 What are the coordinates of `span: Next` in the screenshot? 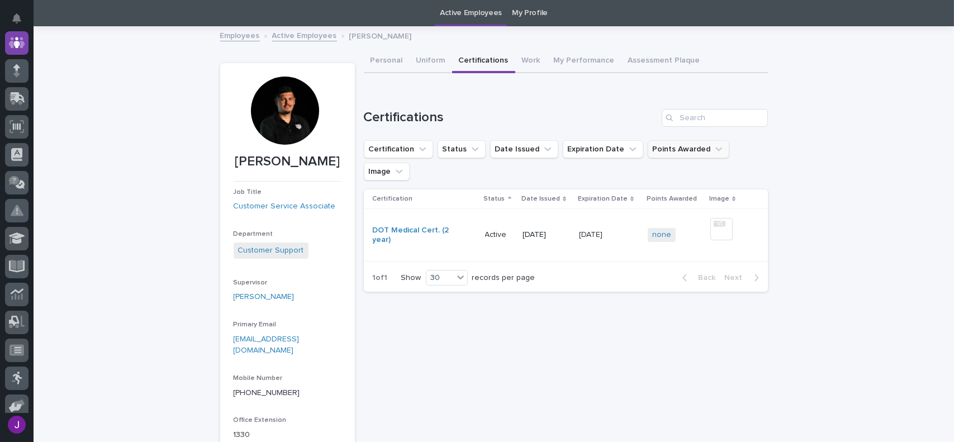 It's located at (737, 278).